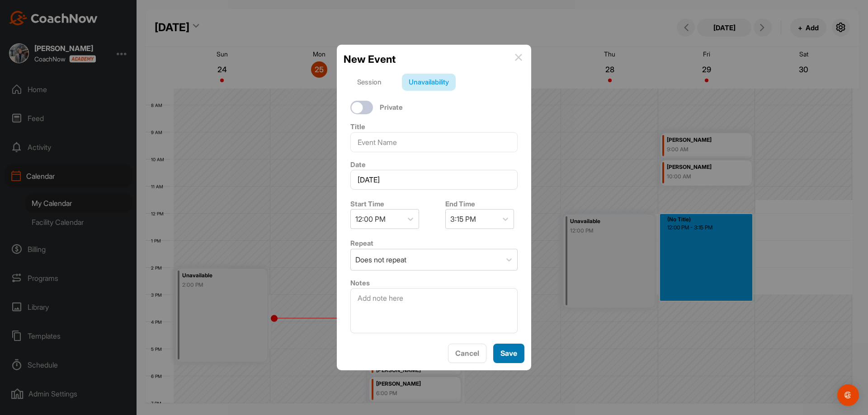 Image resolution: width=868 pixels, height=415 pixels. Describe the element at coordinates (367, 204) in the screenshot. I see `label: Start Time` at that location.